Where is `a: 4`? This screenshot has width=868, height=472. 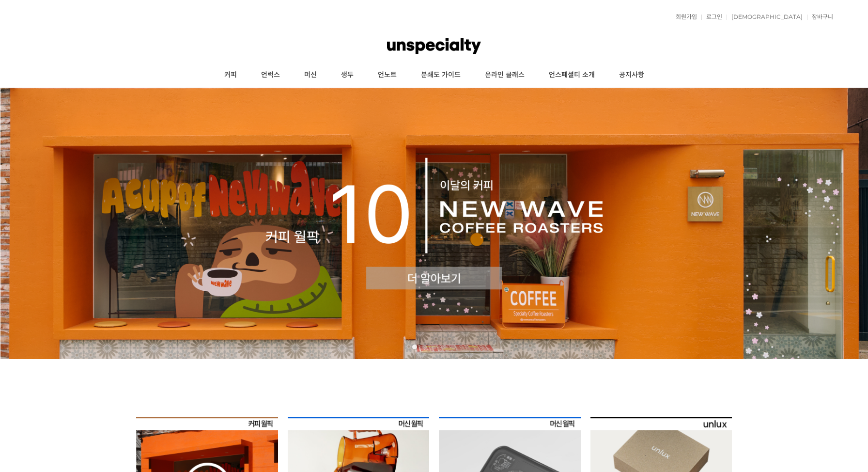
a: 4 is located at coordinates (444, 347).